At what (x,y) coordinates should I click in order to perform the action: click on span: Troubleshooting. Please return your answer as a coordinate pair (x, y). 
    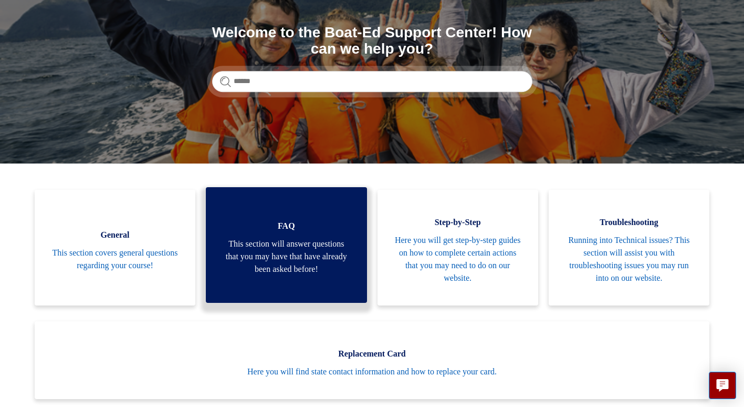
    Looking at the image, I should click on (629, 222).